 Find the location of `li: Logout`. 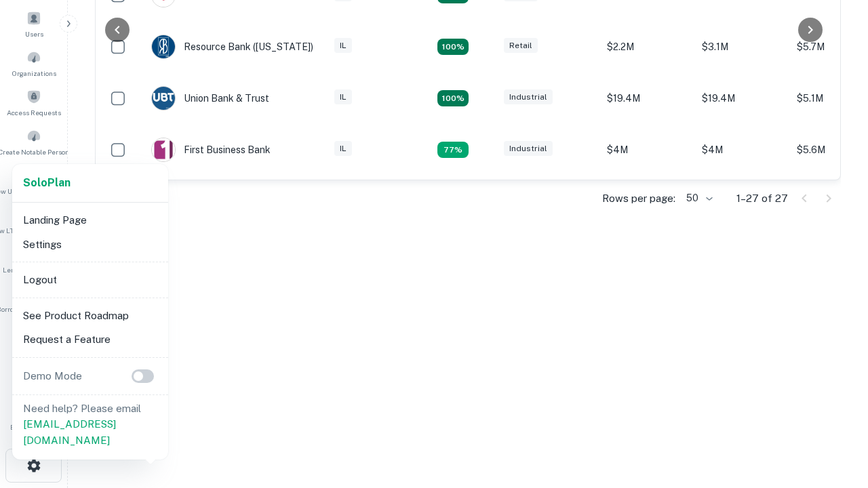

li: Logout is located at coordinates (91, 280).